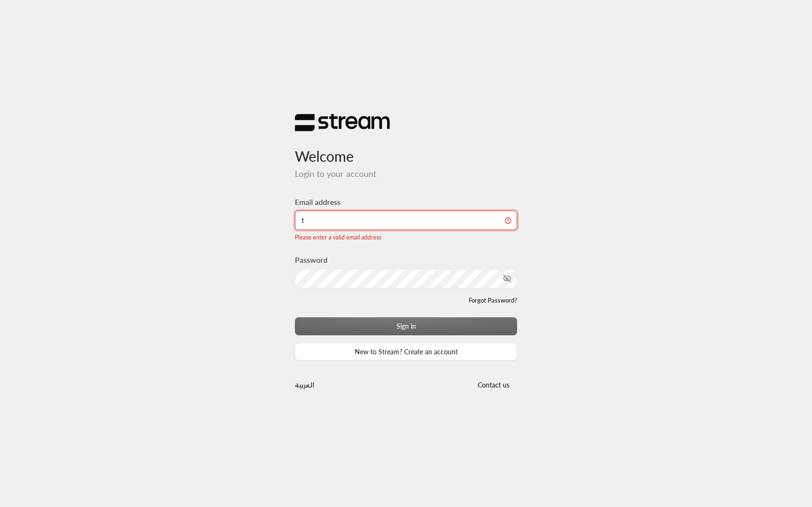 This screenshot has width=812, height=507. Describe the element at coordinates (318, 202) in the screenshot. I see `label: Email address` at that location.